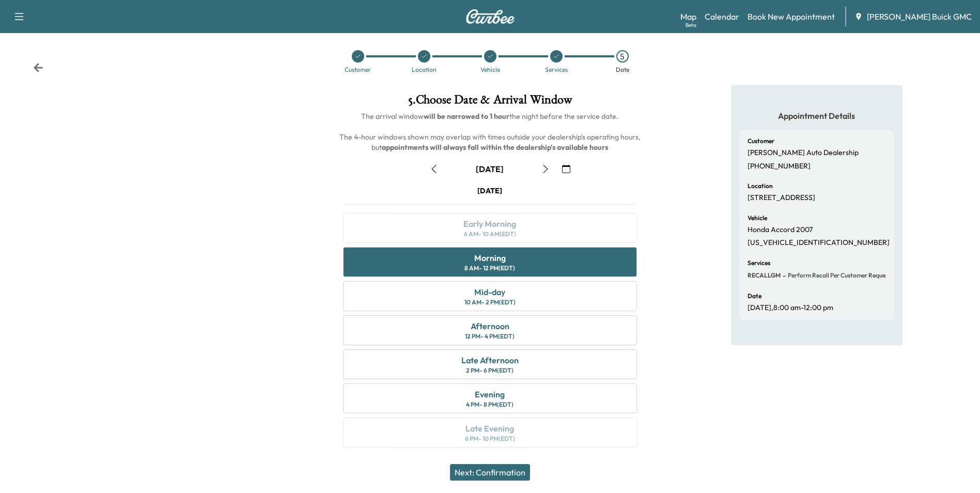 The width and height of the screenshot is (980, 493). What do you see at coordinates (490, 371) in the screenshot?
I see `div: 2 PM - 6 PM (EDT)` at bounding box center [490, 371].